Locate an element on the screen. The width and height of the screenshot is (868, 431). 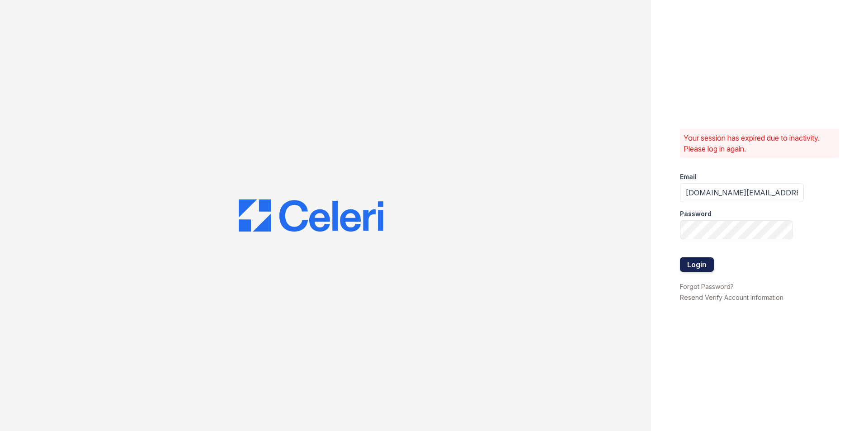
label: Email is located at coordinates (688, 177).